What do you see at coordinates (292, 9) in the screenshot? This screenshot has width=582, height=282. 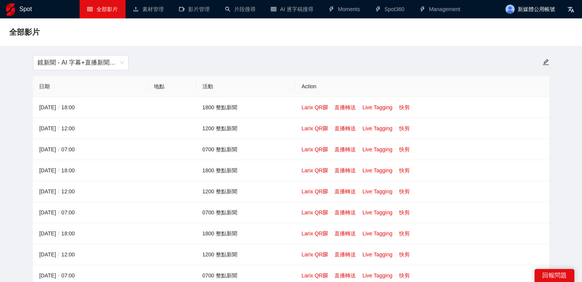 I see `a: tableAI 逐字稿搜尋` at bounding box center [292, 9].